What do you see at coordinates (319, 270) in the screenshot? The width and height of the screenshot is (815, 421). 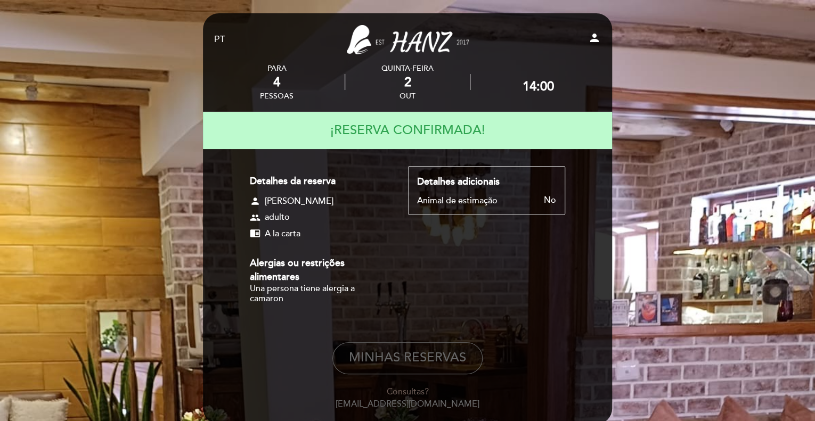 I see `div: Alergias ou restrições alimentares` at bounding box center [319, 270].